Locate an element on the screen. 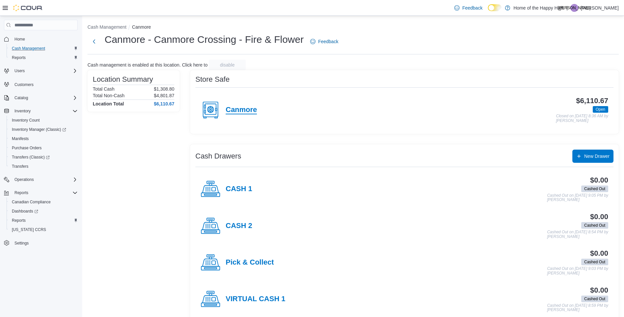 This screenshot has width=624, height=317. nav: Complex example is located at coordinates (41, 148).